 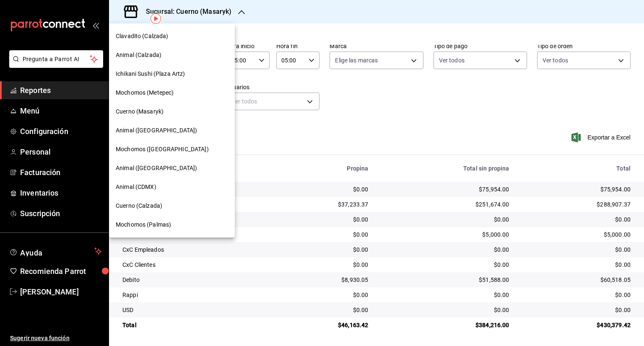 I want to click on div: Animal (CDMX), so click(x=172, y=187).